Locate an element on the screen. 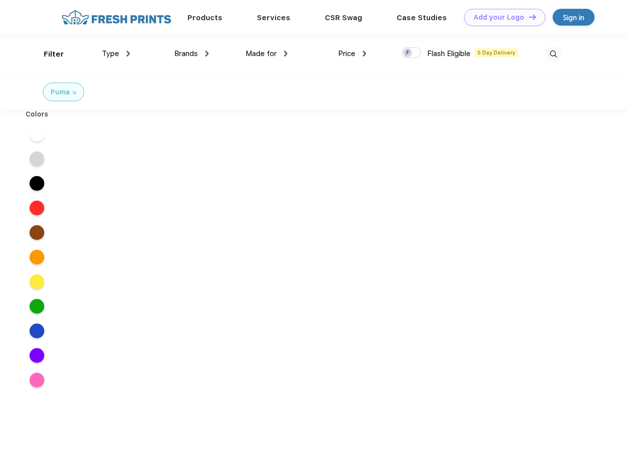 The width and height of the screenshot is (627, 472). div: Puma is located at coordinates (60, 92).